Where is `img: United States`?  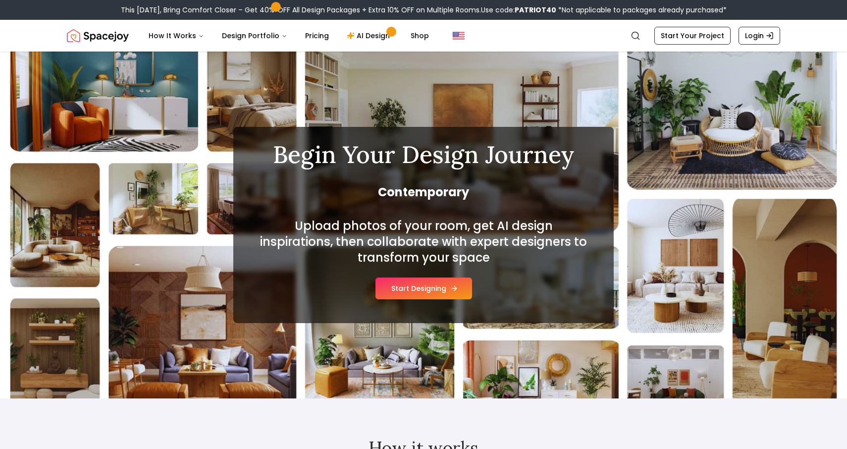
img: United States is located at coordinates (458, 36).